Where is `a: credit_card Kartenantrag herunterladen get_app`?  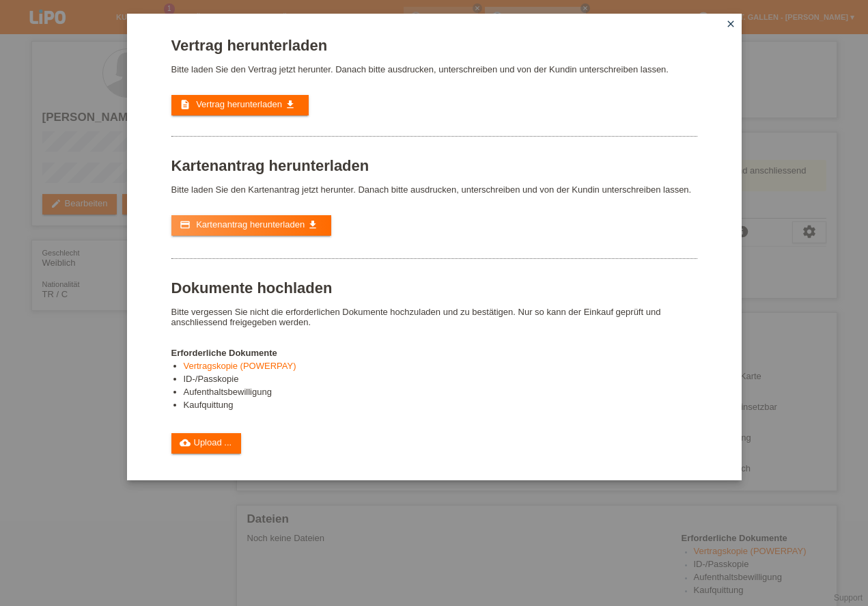 a: credit_card Kartenantrag herunterladen get_app is located at coordinates (251, 226).